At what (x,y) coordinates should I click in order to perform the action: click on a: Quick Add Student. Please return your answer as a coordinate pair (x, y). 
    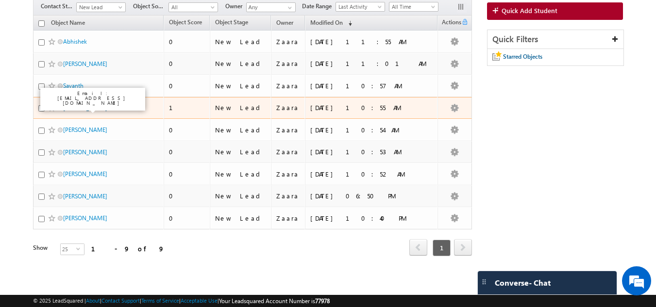
    Looking at the image, I should click on (555, 11).